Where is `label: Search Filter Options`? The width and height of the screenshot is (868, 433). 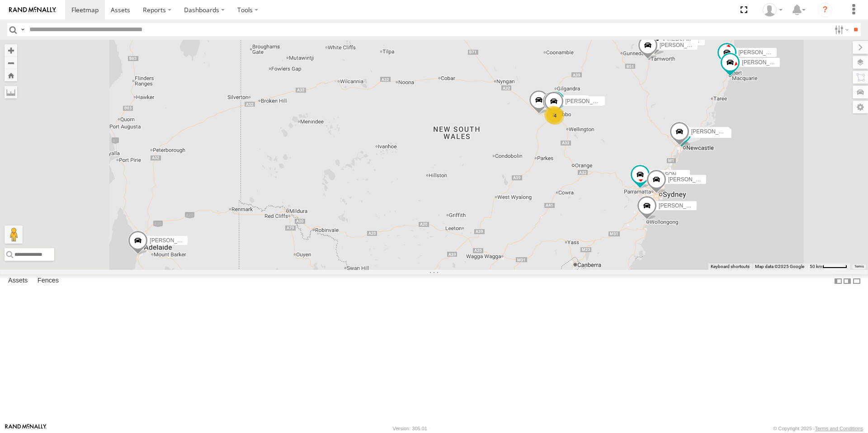
label: Search Filter Options is located at coordinates (840, 29).